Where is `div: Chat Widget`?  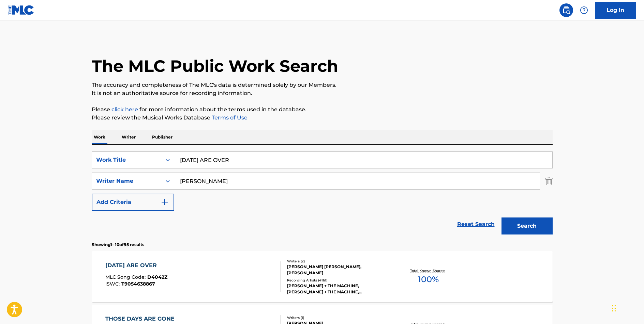 div: Chat Widget is located at coordinates (627, 308).